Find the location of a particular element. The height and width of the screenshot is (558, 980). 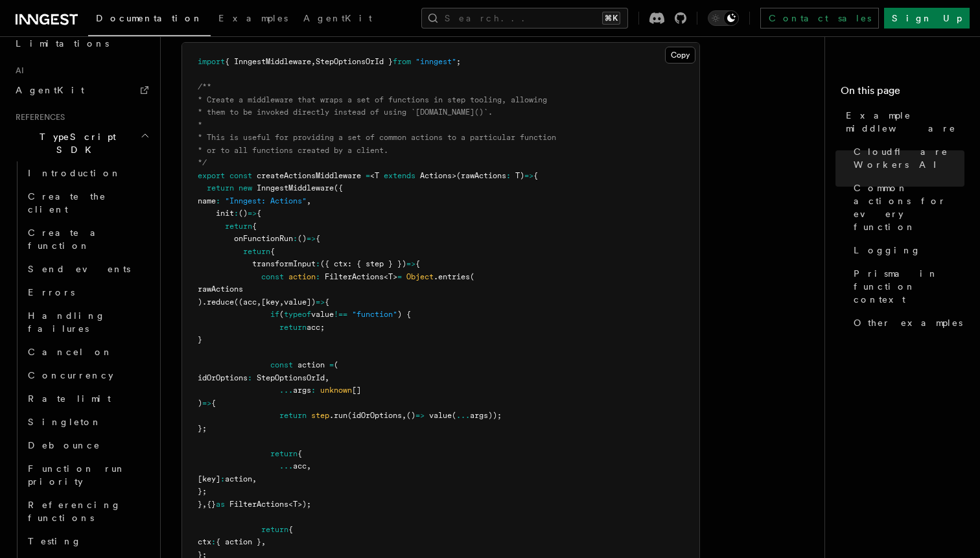

a: Logging is located at coordinates (906, 250).